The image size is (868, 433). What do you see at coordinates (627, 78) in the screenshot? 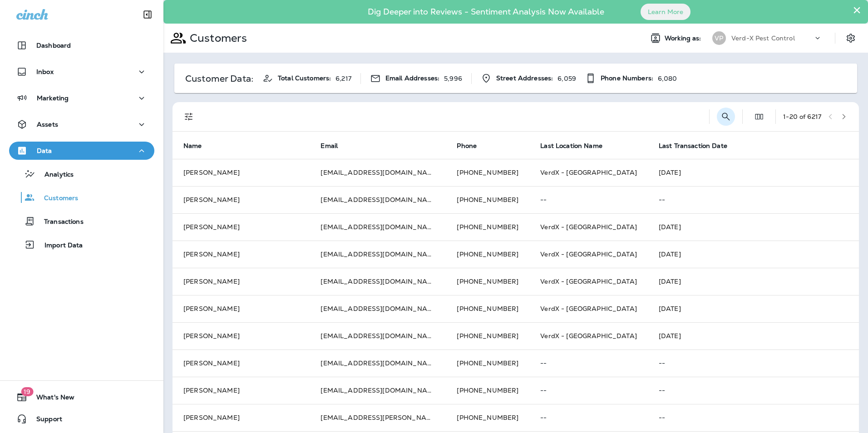
I see `span: Phone Numbers:` at bounding box center [627, 78].